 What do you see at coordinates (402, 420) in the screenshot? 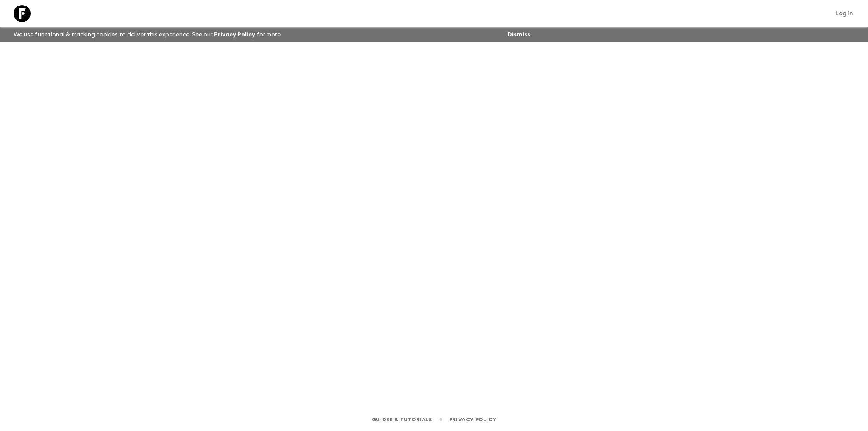
I see `a: Guides & Tutorials` at bounding box center [402, 420].